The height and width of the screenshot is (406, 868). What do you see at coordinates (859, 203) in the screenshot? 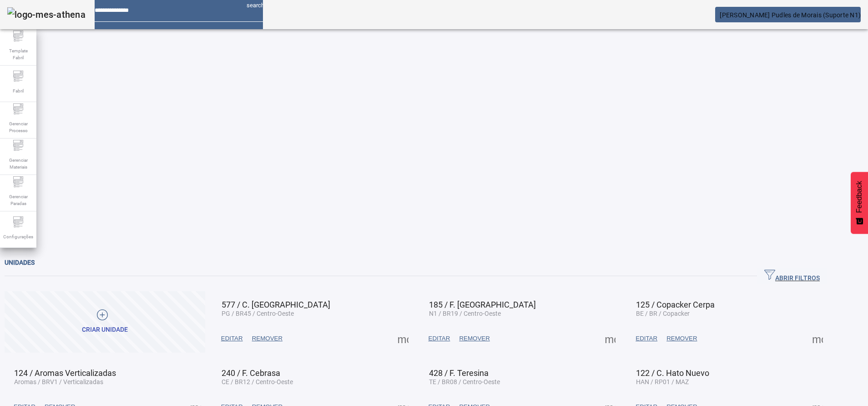
I see `button: Feedback - Mostrar pesquisa` at bounding box center [859, 203].